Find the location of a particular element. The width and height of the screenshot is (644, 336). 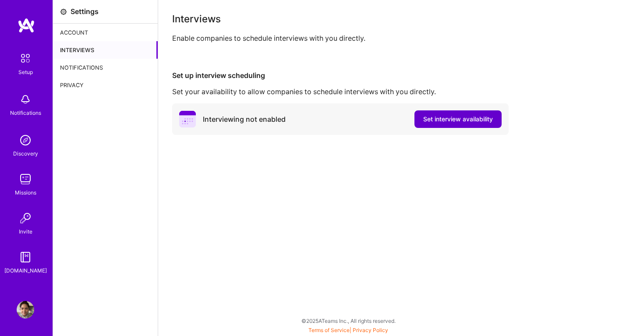

div: Privacy is located at coordinates (105, 85).